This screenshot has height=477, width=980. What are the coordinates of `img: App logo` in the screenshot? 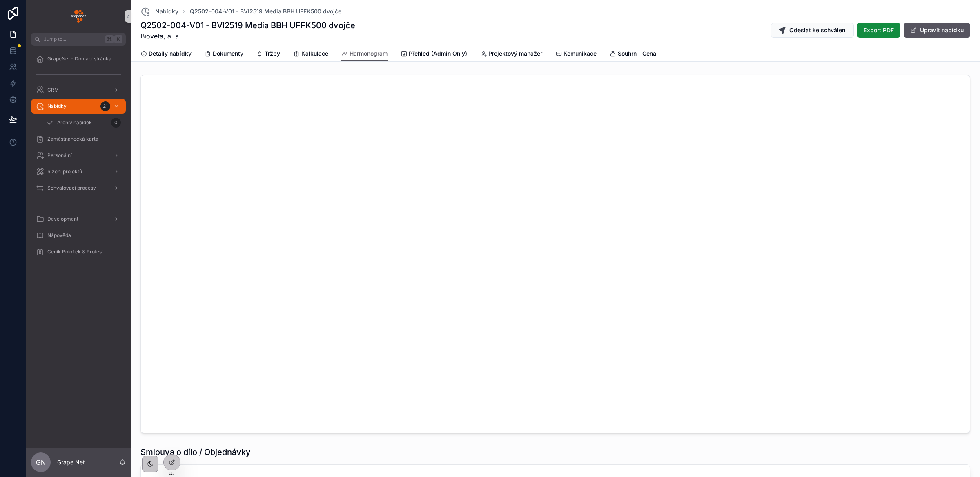 It's located at (78, 17).